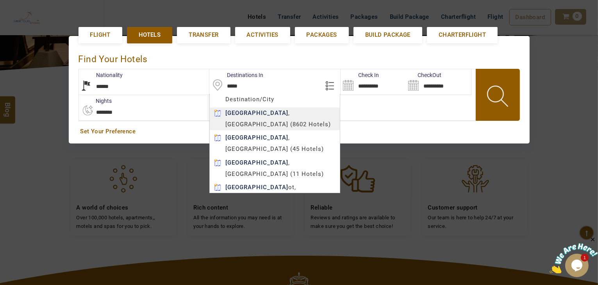 This screenshot has width=598, height=285. What do you see at coordinates (100, 35) in the screenshot?
I see `span: Flight` at bounding box center [100, 35].